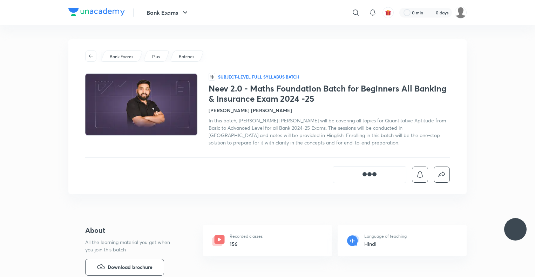 This screenshot has height=277, width=535. What do you see at coordinates (431, 13) in the screenshot?
I see `img: streak` at bounding box center [431, 13].